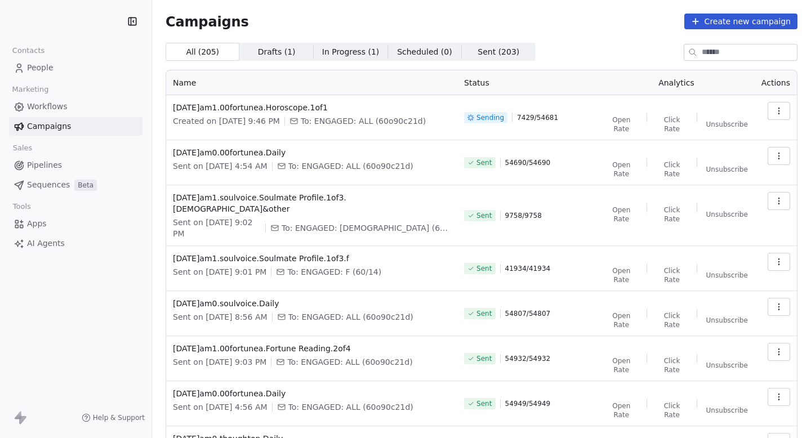 The width and height of the screenshot is (811, 438). Describe the element at coordinates (75, 224) in the screenshot. I see `a: Apps` at that location.